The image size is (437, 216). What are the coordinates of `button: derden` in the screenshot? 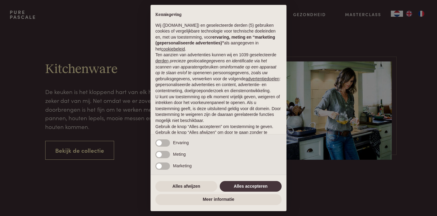 It's located at (162, 61).